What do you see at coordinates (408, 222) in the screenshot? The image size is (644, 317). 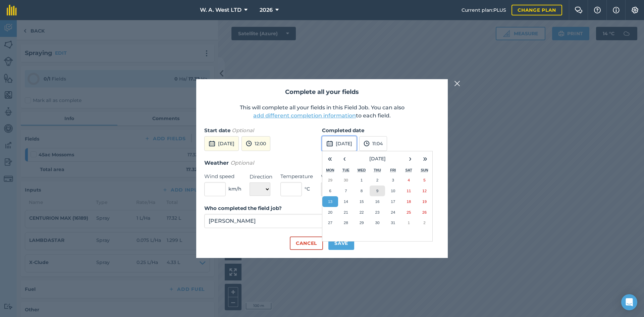 I see `abbr: 1 November 2025` at bounding box center [408, 222].